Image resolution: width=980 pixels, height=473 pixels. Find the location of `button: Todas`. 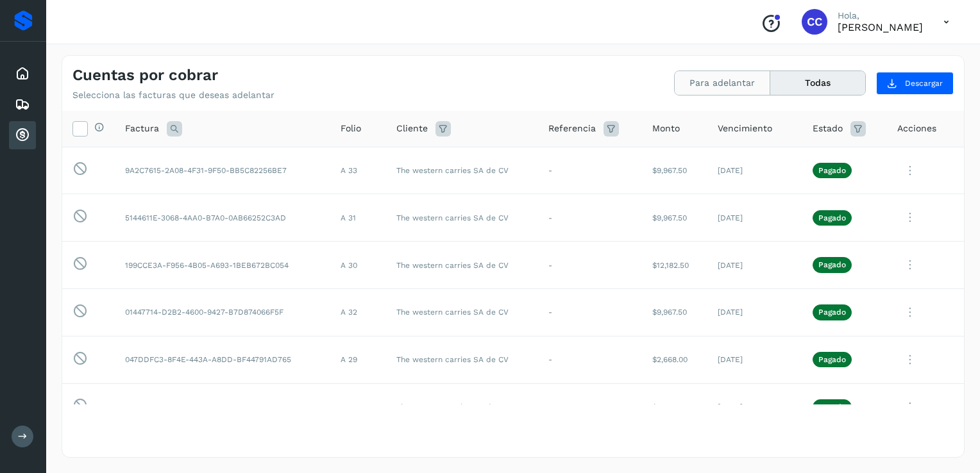

button: Todas is located at coordinates (818, 83).